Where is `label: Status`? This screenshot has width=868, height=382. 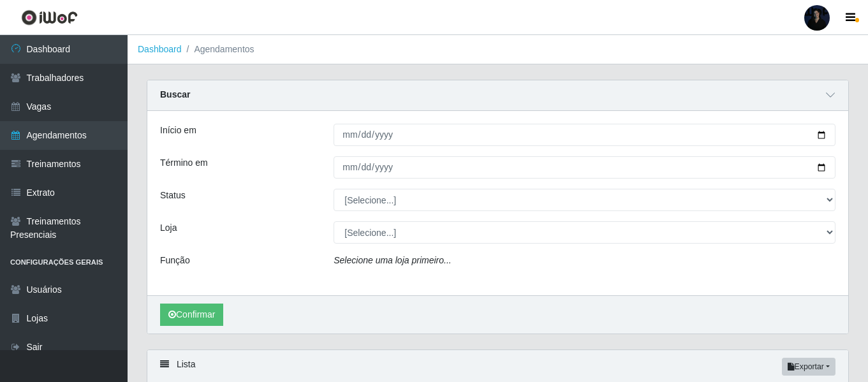
label: Status is located at coordinates (173, 196).